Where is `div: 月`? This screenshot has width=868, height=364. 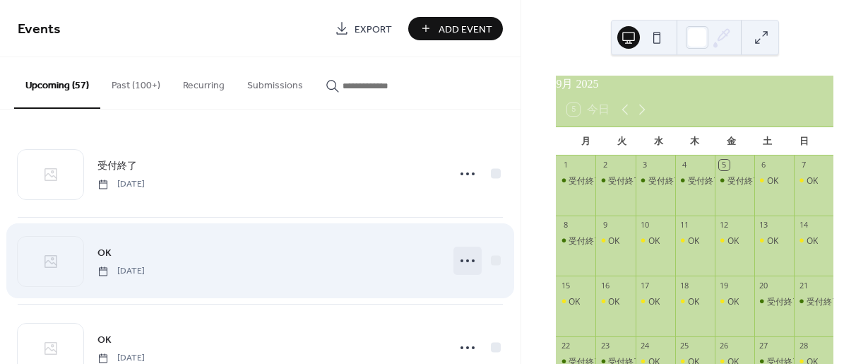
div: 月 is located at coordinates (586, 141).